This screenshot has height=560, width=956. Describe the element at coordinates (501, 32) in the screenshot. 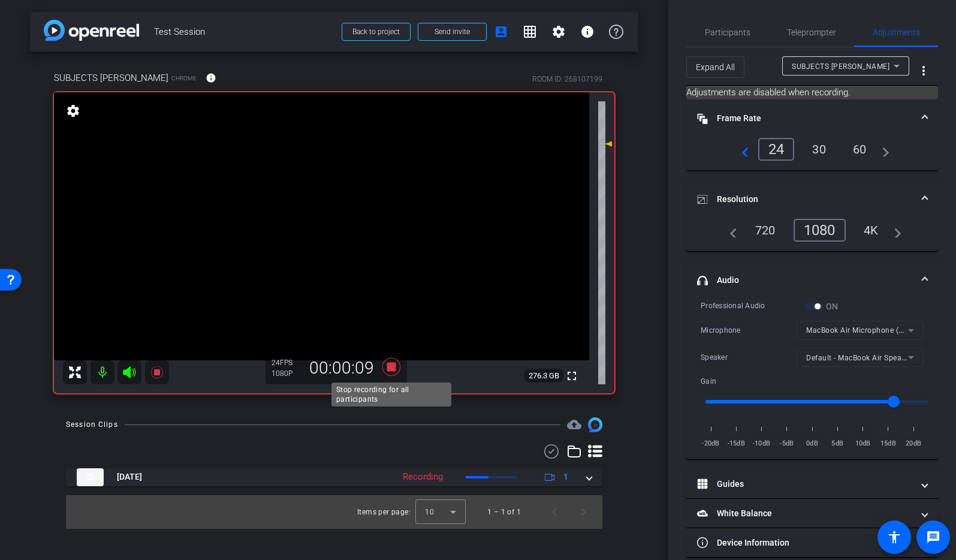

I see `mat-icon: account_box` at that location.